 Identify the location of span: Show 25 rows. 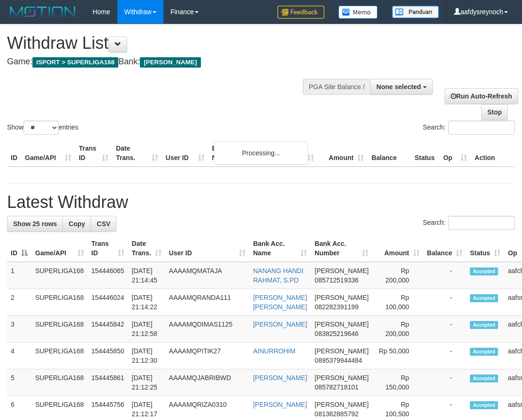
(35, 224).